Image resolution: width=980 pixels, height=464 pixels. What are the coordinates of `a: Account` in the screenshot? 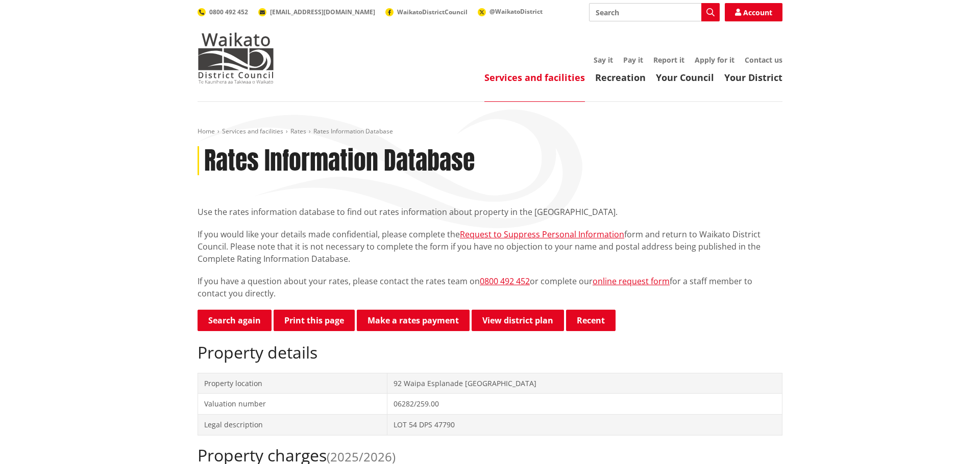 It's located at (753, 12).